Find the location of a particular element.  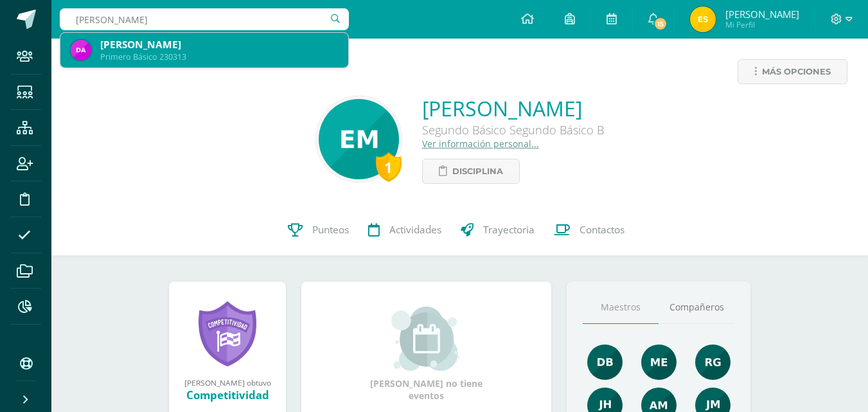

span: Más opciones is located at coordinates (796, 72).